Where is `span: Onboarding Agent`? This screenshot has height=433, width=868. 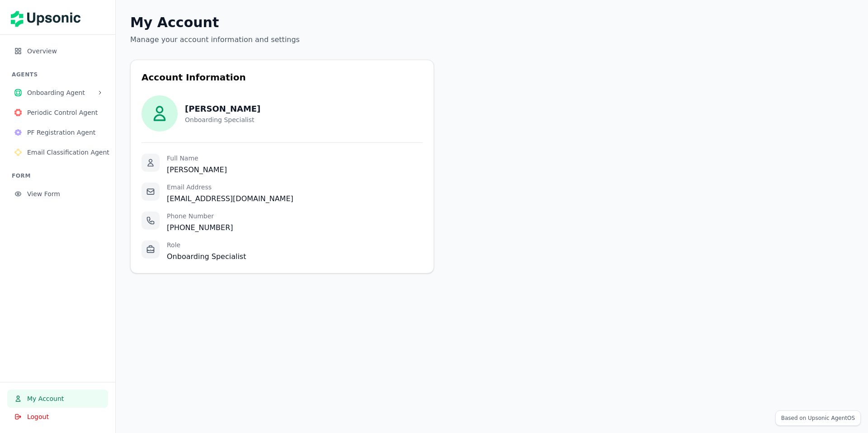
span: Onboarding Agent is located at coordinates (60, 92).